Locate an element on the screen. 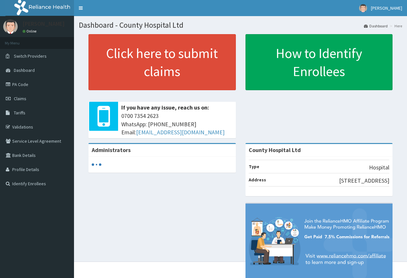 The width and height of the screenshot is (407, 278). span: Claims is located at coordinates (20, 99).